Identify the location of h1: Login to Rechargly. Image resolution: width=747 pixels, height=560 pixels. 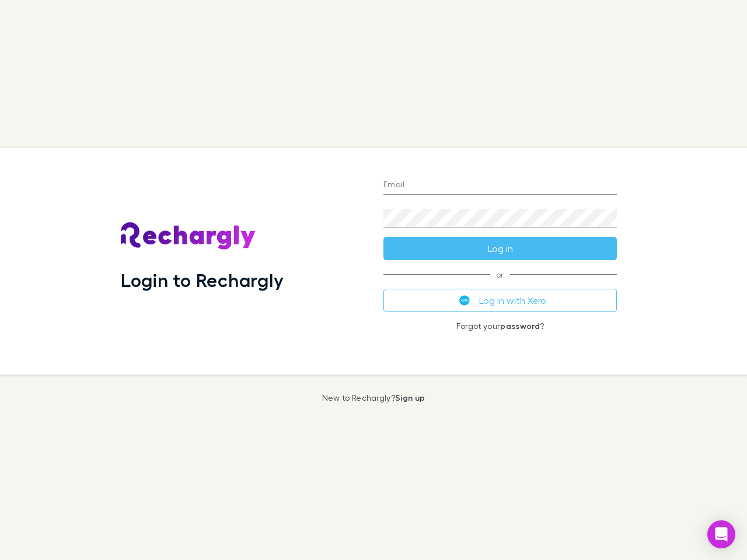
(202, 280).